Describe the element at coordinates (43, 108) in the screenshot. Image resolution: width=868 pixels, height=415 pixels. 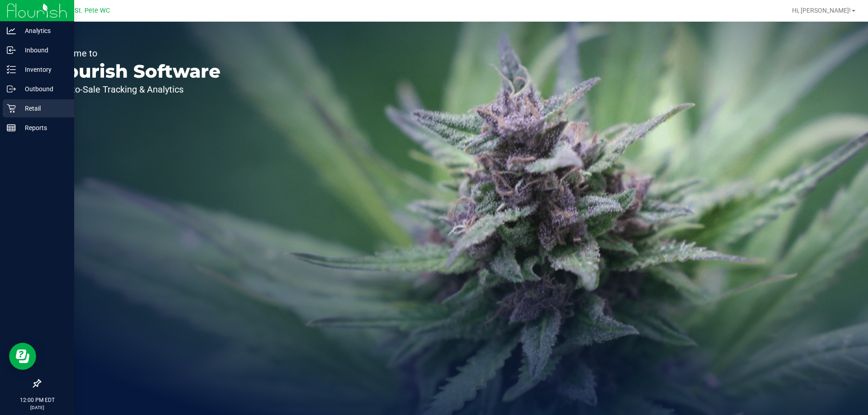
I see `p: Retail` at that location.